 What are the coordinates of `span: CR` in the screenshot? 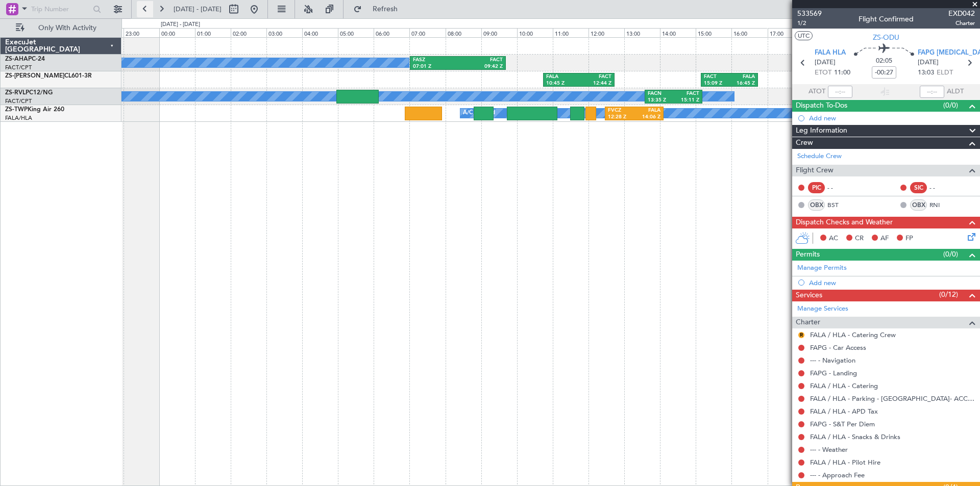 It's located at (859, 238).